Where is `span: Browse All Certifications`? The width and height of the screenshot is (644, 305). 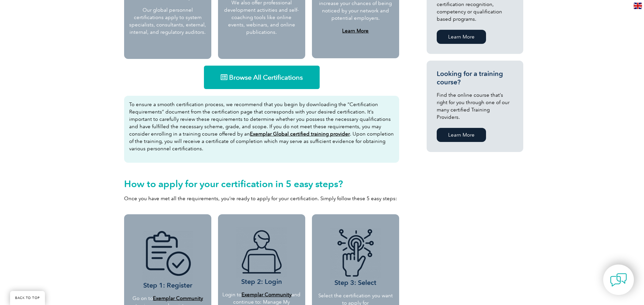 span: Browse All Certifications is located at coordinates (266, 78).